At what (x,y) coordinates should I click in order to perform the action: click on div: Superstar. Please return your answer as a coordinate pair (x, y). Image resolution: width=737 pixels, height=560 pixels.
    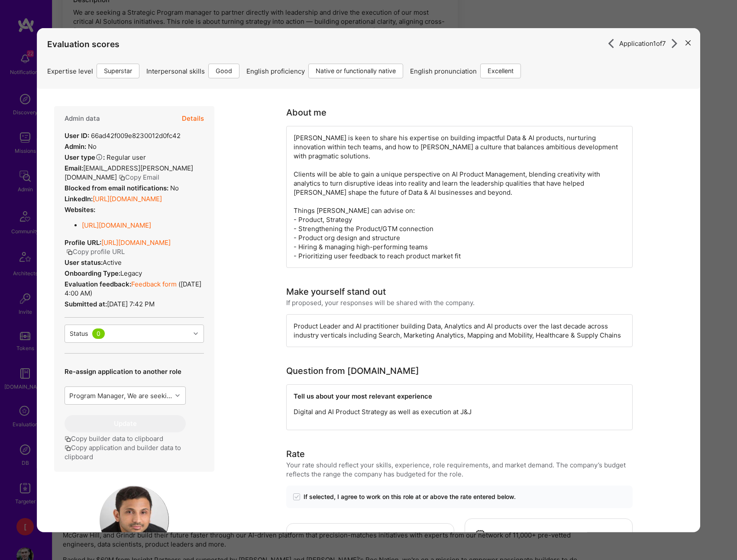
    Looking at the image, I should click on (117, 71).